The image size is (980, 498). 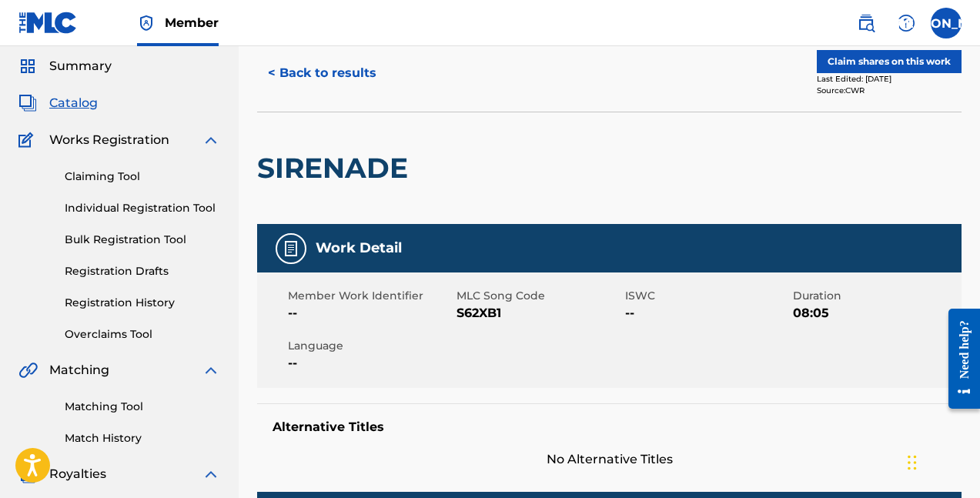 I want to click on div: Source: CWR, so click(x=889, y=90).